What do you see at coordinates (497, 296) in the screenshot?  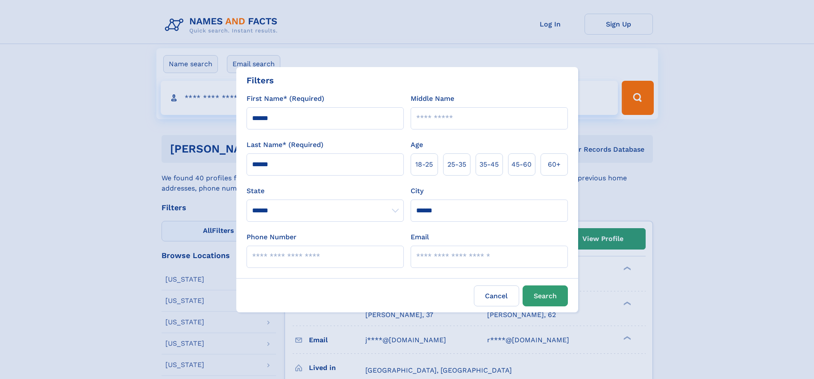 I see `label: Cancel` at bounding box center [497, 296].